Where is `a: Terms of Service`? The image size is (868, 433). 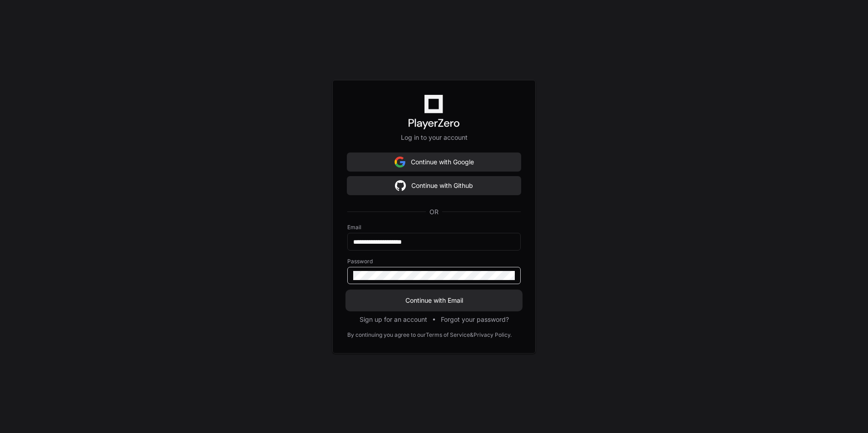
a: Terms of Service is located at coordinates (448, 335).